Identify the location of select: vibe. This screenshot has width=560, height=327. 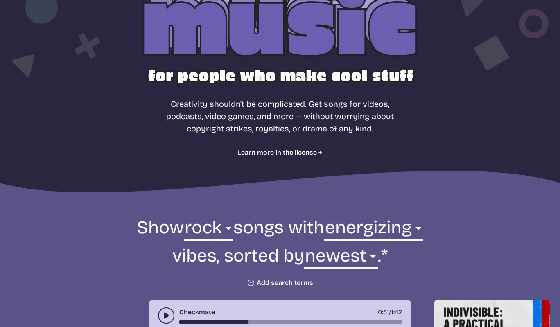
(373, 229).